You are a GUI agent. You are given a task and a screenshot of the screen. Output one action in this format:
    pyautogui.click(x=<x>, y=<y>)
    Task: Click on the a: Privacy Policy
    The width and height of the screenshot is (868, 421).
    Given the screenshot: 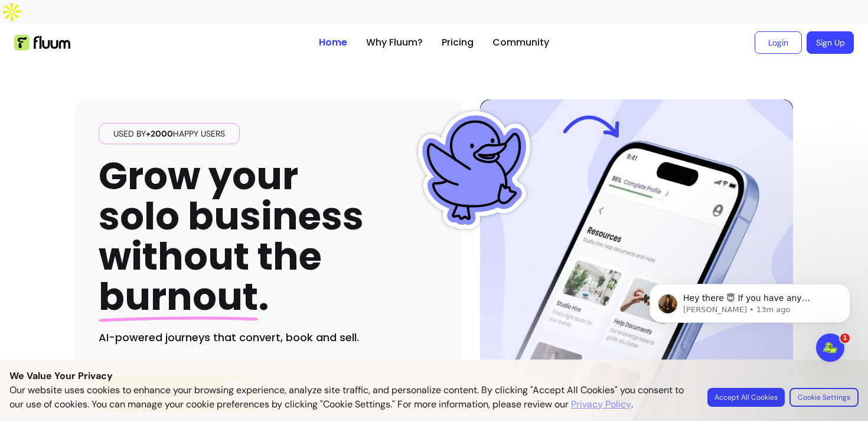 What is the action you would take?
    pyautogui.click(x=601, y=404)
    